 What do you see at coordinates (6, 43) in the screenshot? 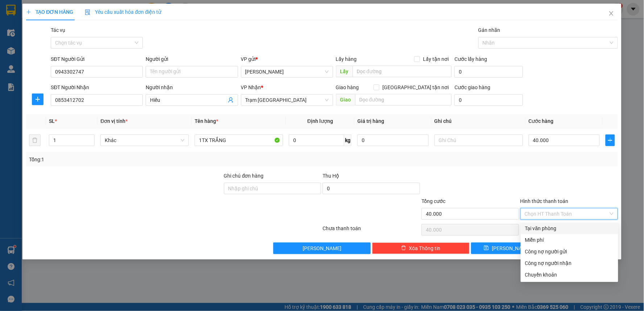
I see `span: environment` at bounding box center [6, 43].